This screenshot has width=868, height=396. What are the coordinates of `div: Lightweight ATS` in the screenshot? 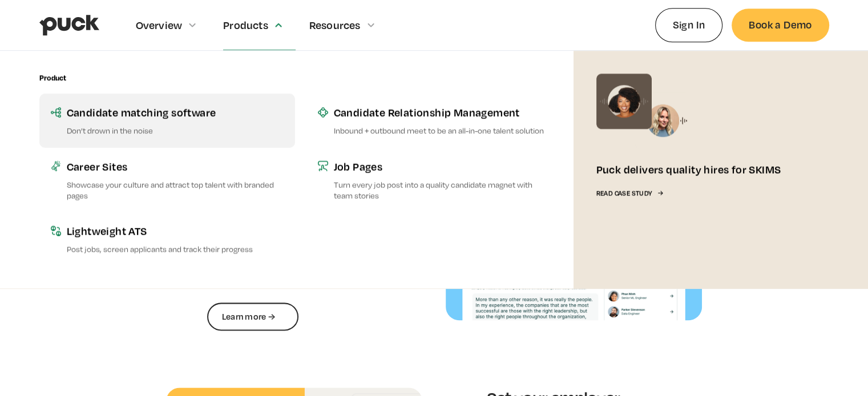 It's located at (175, 230).